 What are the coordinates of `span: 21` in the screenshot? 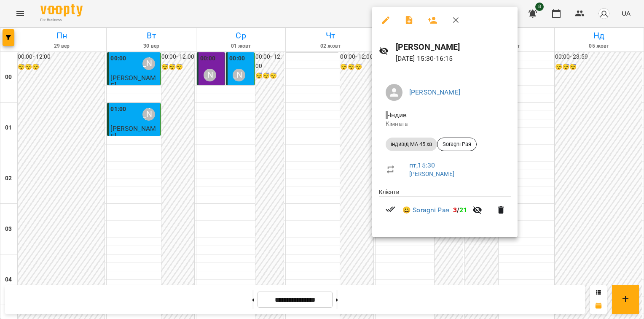 It's located at (463, 209).